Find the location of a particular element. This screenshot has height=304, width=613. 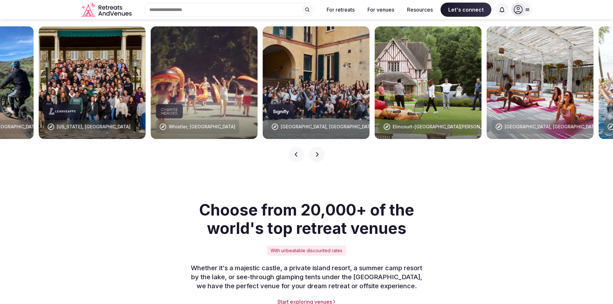

img: Elincourt-Sainte-Marguerite, France is located at coordinates (428, 83).